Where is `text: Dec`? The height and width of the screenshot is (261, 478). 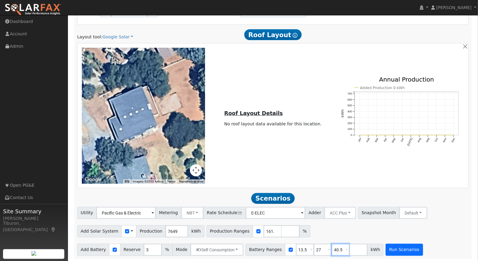 text: Dec is located at coordinates (453, 140).